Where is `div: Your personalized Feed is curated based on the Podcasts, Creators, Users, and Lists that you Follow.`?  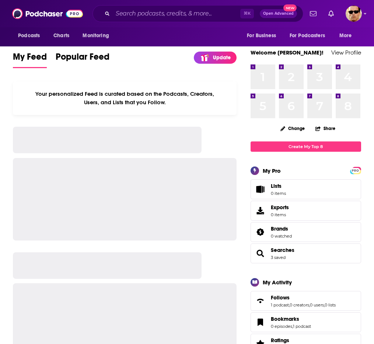
div: Your personalized Feed is curated based on the Podcasts, Creators, Users, and Lists that you Follow. is located at coordinates (125, 98).